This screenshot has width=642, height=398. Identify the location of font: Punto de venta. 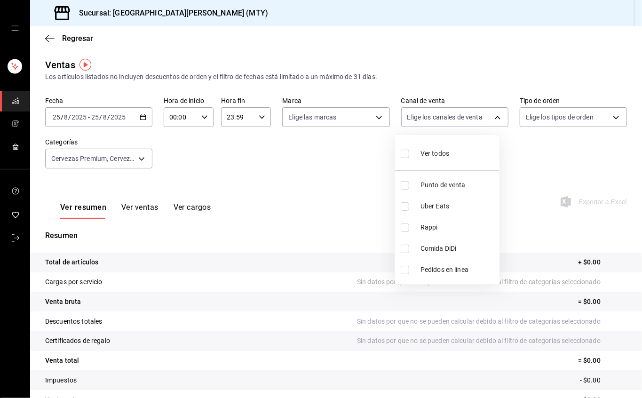
(443, 185).